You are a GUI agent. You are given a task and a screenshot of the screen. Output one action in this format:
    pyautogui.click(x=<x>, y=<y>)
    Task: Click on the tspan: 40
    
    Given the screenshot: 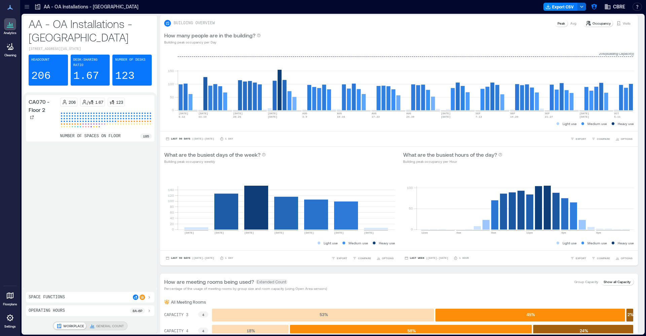 What is the action you would take?
    pyautogui.click(x=172, y=218)
    